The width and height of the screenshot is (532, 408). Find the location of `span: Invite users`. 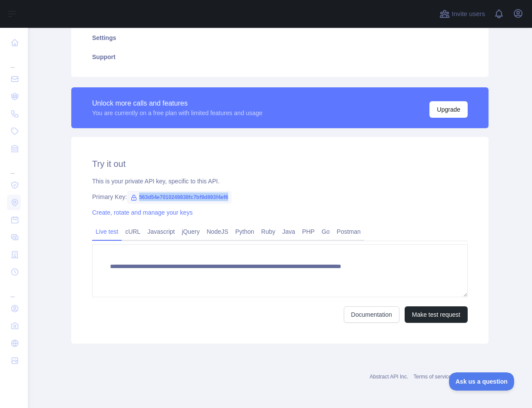

span: Invite users is located at coordinates (468, 14).